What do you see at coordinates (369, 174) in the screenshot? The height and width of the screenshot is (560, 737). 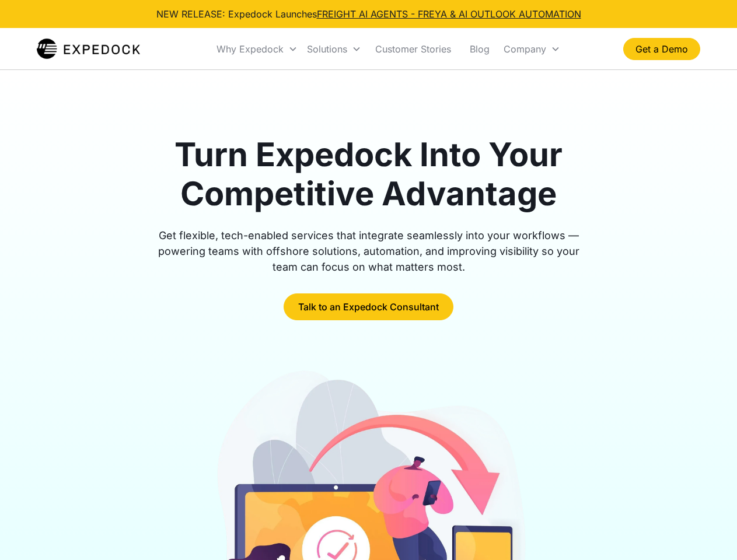 I see `h1: Turn Expedock Into Your Competitive Advantage` at bounding box center [369, 174].